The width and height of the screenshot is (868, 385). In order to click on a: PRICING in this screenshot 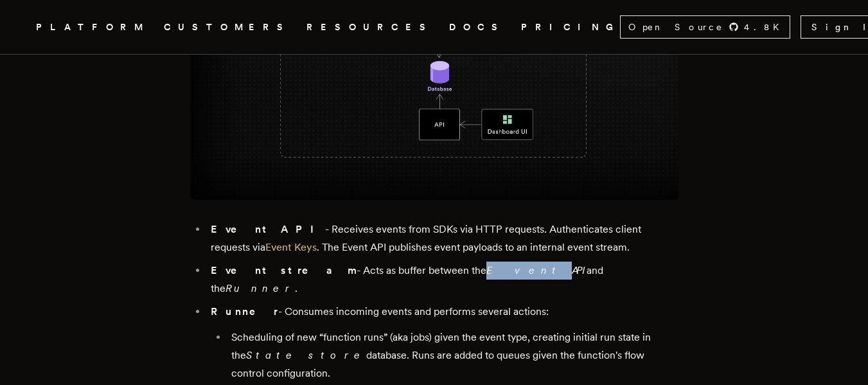, I will do `click(570, 27)`.